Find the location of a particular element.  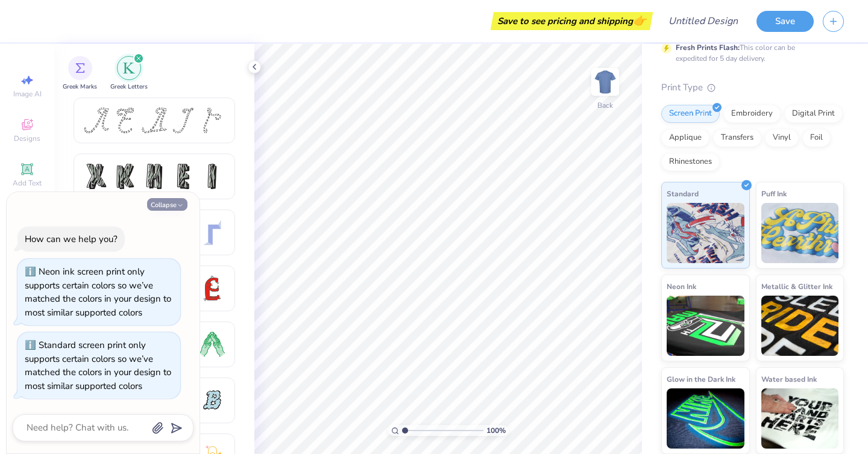

span: Puff Ink is located at coordinates (774, 193).